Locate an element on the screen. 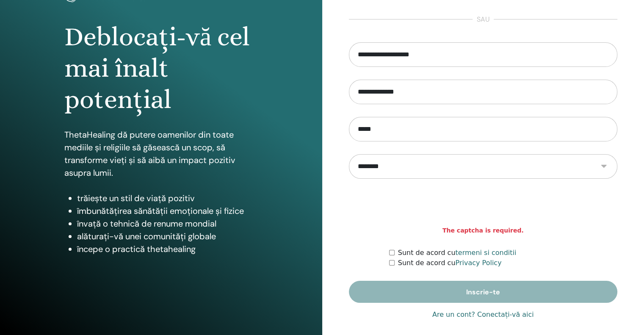  a: Privacy Policy is located at coordinates (478, 263).